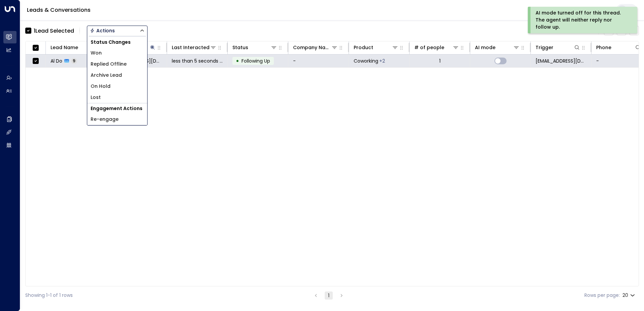 This screenshot has height=311, width=644. I want to click on span: sales@newflex.com, so click(561, 61).